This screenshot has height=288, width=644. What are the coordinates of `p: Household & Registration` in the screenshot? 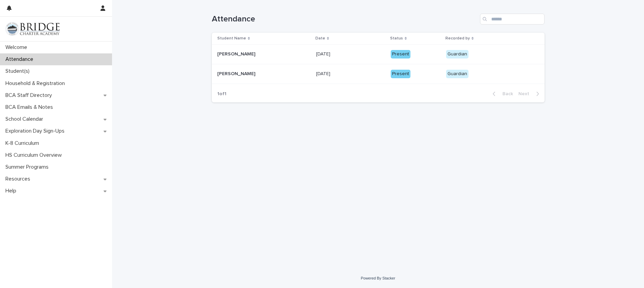 It's located at (36, 83).